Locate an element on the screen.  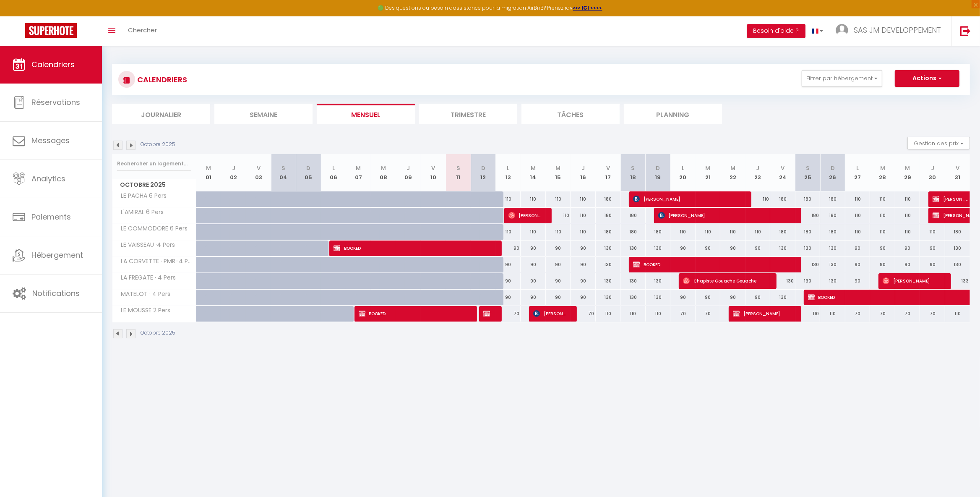
span: LA CORVETTE · PMR-4 Pers is located at coordinates (155, 261).